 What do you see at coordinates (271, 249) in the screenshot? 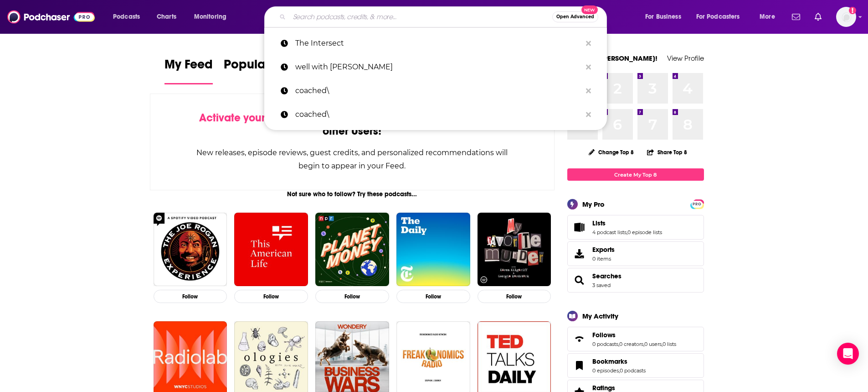
I see `a: This American Life` at bounding box center [271, 249].